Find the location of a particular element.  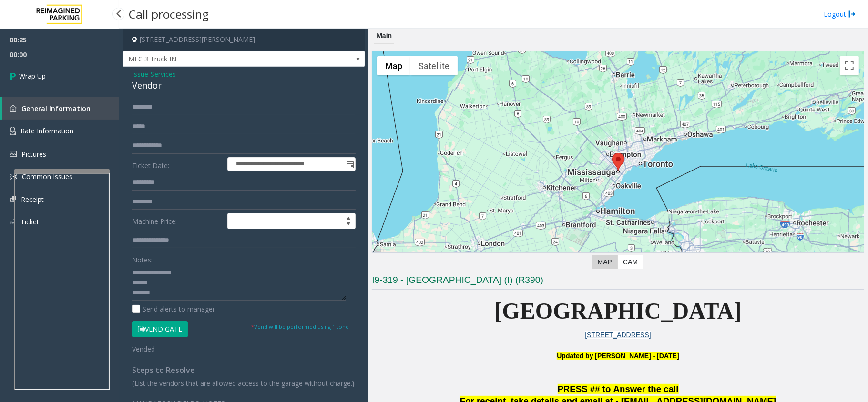

span: Pictures is located at coordinates (34, 154).